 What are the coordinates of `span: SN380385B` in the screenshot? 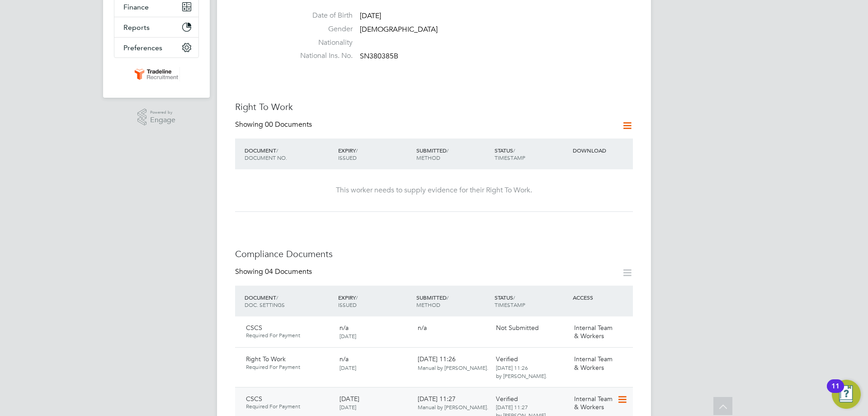 It's located at (379, 56).